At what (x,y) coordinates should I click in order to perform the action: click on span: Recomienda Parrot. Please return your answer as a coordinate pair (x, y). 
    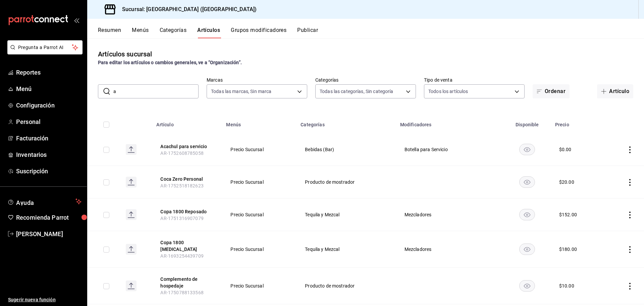
    Looking at the image, I should click on (49, 217).